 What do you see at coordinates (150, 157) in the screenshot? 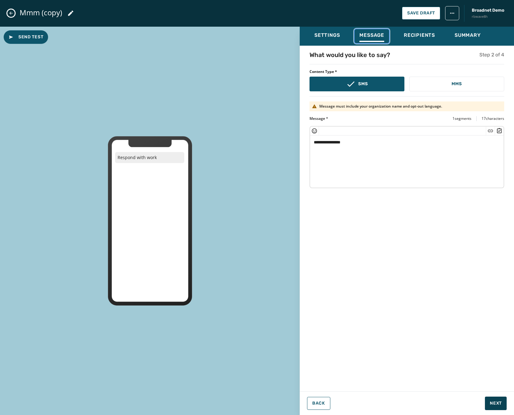
I see `p: Respond with work` at bounding box center [150, 157].